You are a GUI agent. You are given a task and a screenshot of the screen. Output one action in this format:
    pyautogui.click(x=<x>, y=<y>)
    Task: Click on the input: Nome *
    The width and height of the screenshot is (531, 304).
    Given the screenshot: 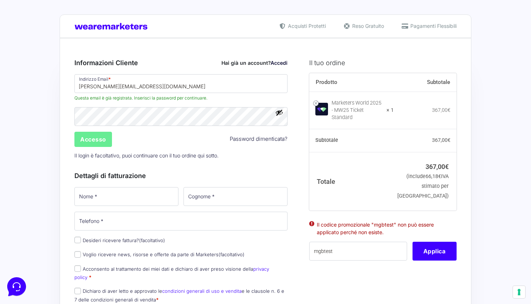 What is the action you would take?
    pyautogui.click(x=127, y=196)
    